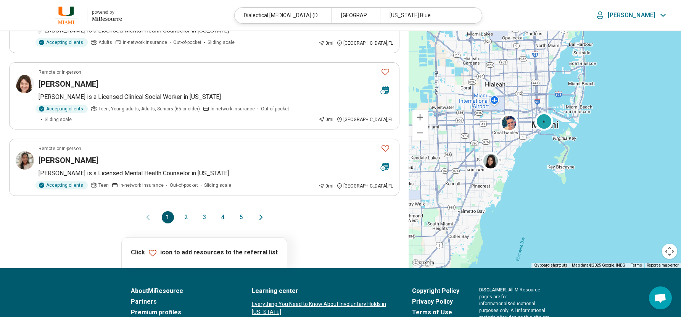 This screenshot has width=681, height=317. Describe the element at coordinates (436, 291) in the screenshot. I see `a: Copyright Policy` at that location.